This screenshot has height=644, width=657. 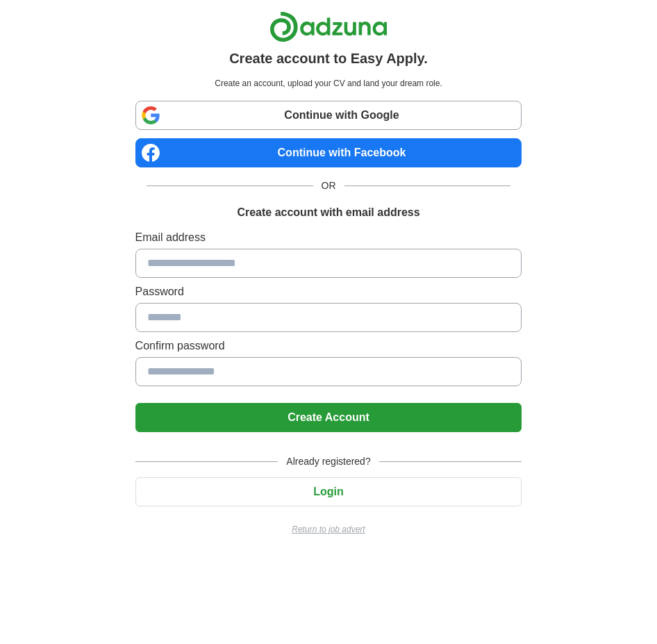 What do you see at coordinates (328, 418) in the screenshot?
I see `button: Create Account` at bounding box center [328, 418].